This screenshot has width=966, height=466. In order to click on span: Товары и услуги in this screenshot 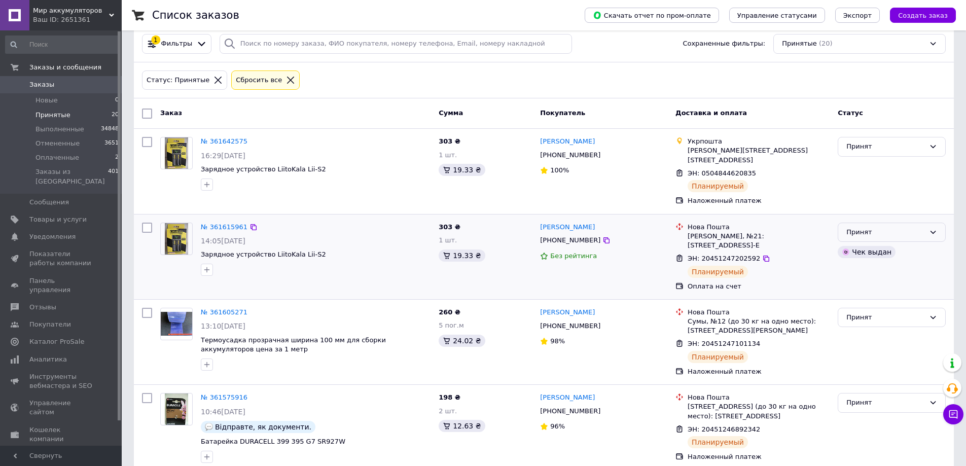, I will do `click(58, 220)`.